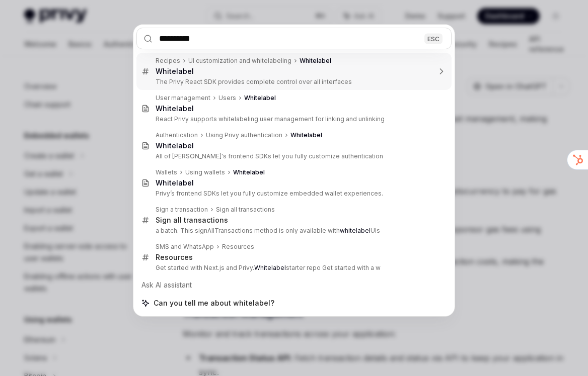 This screenshot has width=588, height=376. Describe the element at coordinates (294, 285) in the screenshot. I see `div: Ask AI assistant` at that location.